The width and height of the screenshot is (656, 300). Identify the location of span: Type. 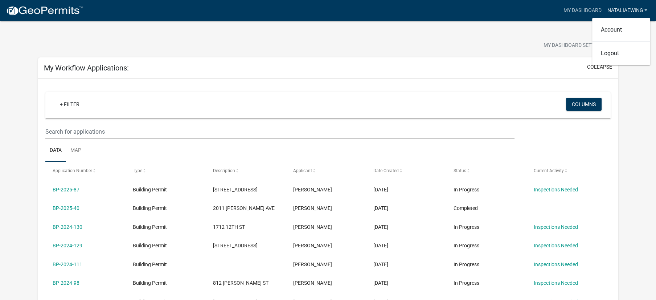
(137, 170).